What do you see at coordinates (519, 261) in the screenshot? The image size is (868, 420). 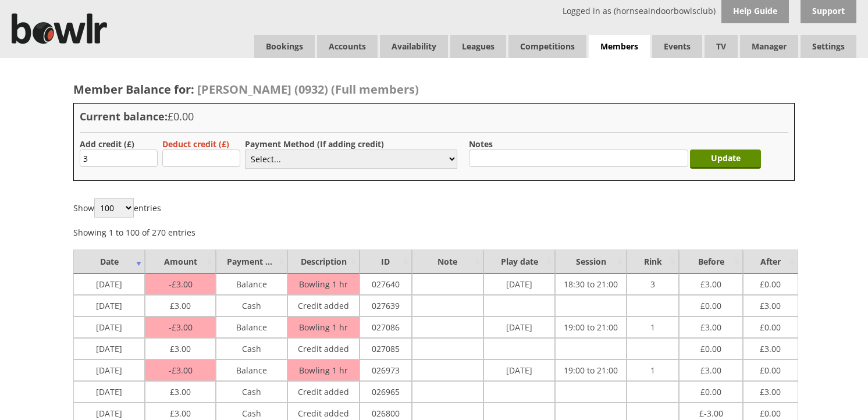 I see `td: Play date : activate to sort column ascending` at bounding box center [519, 261].